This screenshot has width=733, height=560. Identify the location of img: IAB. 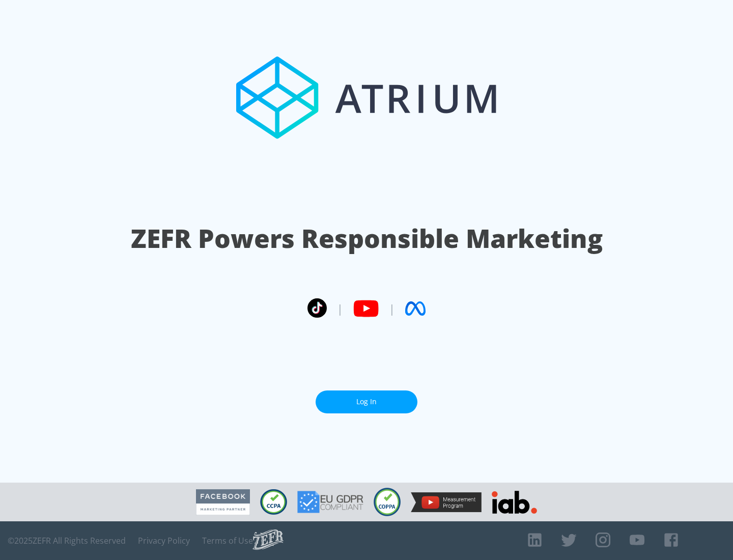
(514, 502).